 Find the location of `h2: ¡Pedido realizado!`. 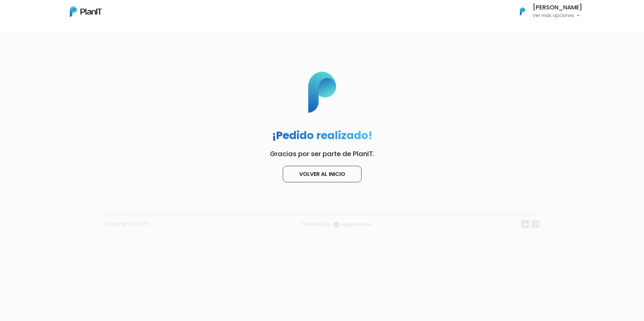

h2: ¡Pedido realizado! is located at coordinates (322, 136).